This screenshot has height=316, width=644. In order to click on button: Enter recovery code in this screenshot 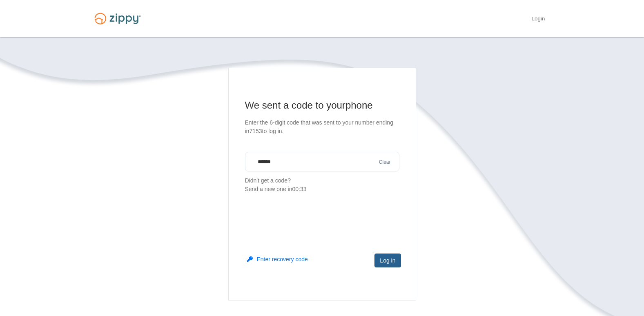, I will do `click(277, 259)`.